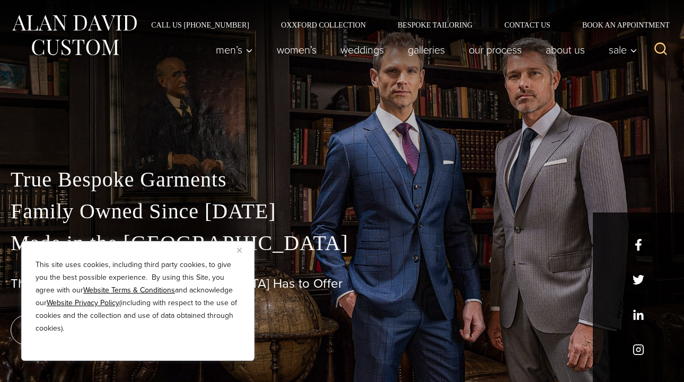  What do you see at coordinates (427, 50) in the screenshot?
I see `a: Galleries` at bounding box center [427, 50].